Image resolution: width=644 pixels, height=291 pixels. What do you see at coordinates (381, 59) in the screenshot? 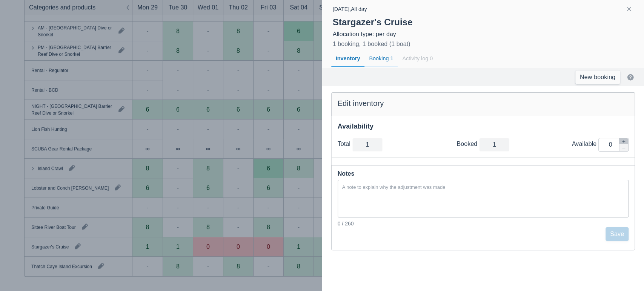
I see `div: Booking 1` at bounding box center [381, 59].